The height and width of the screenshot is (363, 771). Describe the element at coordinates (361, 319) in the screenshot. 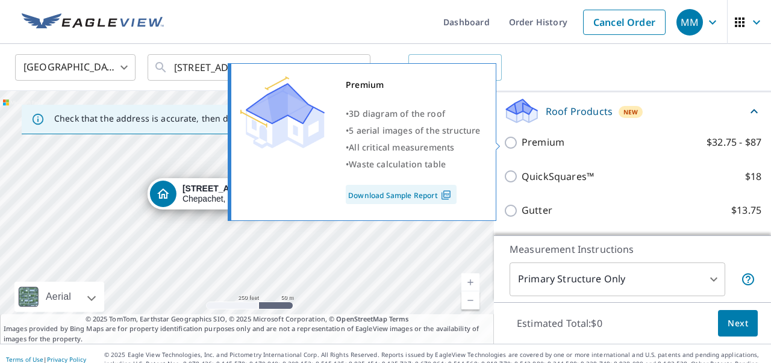

I see `a: OpenStreetMap` at that location.